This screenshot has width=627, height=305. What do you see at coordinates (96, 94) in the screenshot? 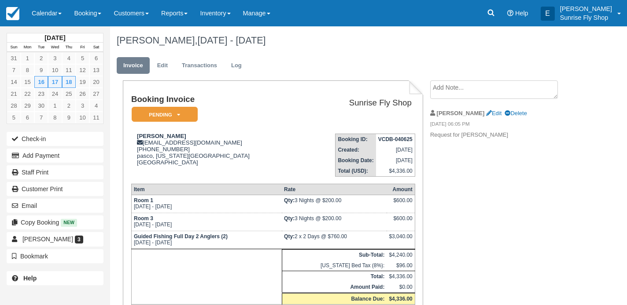
I see `a: 27` at bounding box center [96, 94].